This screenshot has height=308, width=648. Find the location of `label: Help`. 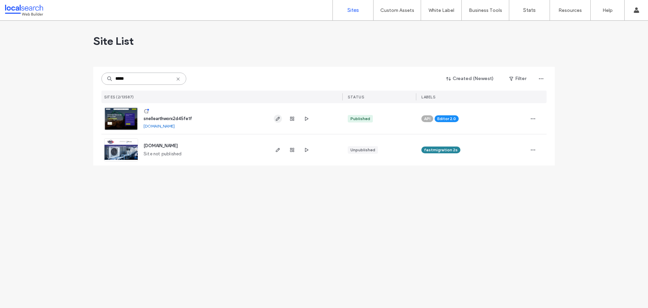

label: Help is located at coordinates (608, 10).